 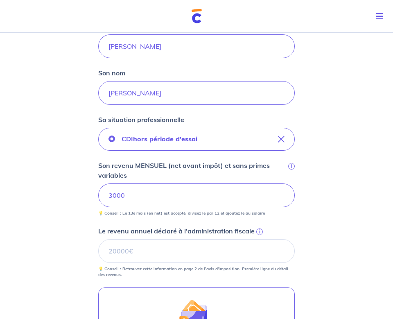 I want to click on p: 💡 Conseil : Retrouvez cette information en page 2 de l’avis d'imposition. Première ligne du détai..., so click(x=196, y=272).